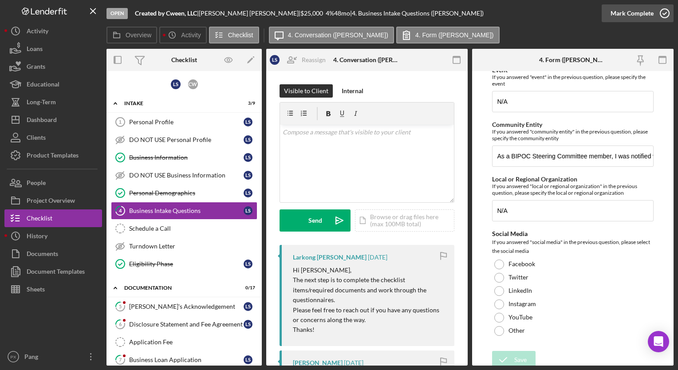 This screenshot has height=370, width=678. What do you see at coordinates (53, 120) in the screenshot?
I see `button: Dashboard` at bounding box center [53, 120].